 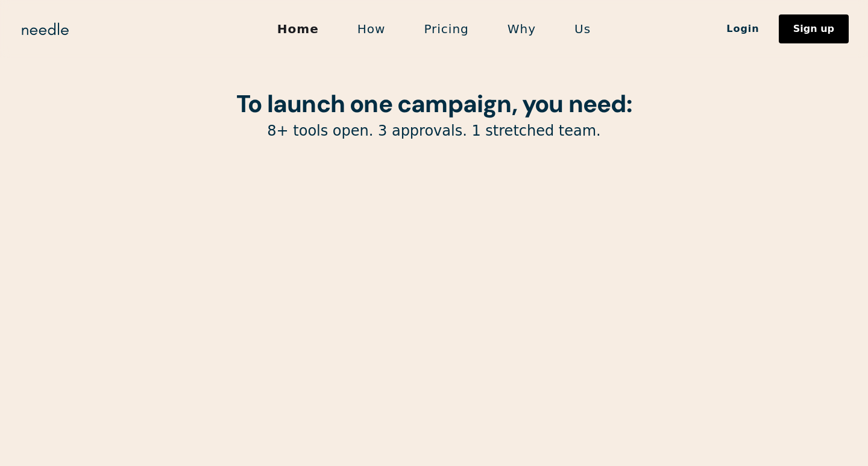 I want to click on a: Us, so click(x=582, y=29).